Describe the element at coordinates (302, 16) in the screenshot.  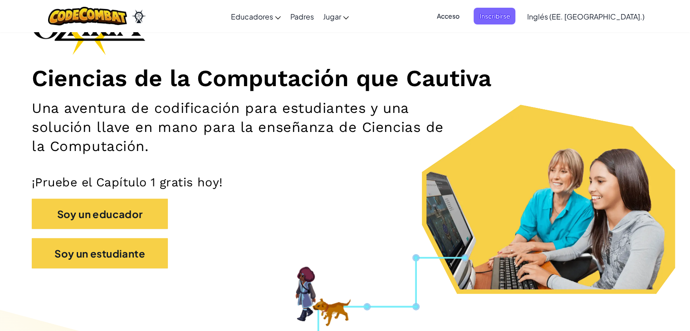
I see `font: Padres` at that location.